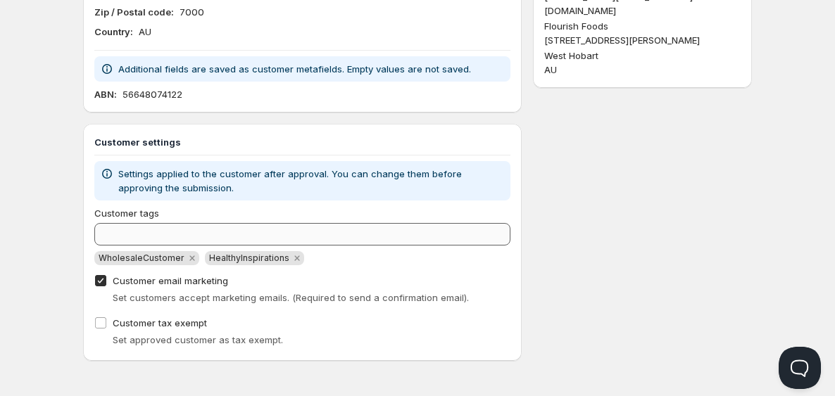 The width and height of the screenshot is (835, 396). What do you see at coordinates (145, 32) in the screenshot?
I see `p: AU` at bounding box center [145, 32].